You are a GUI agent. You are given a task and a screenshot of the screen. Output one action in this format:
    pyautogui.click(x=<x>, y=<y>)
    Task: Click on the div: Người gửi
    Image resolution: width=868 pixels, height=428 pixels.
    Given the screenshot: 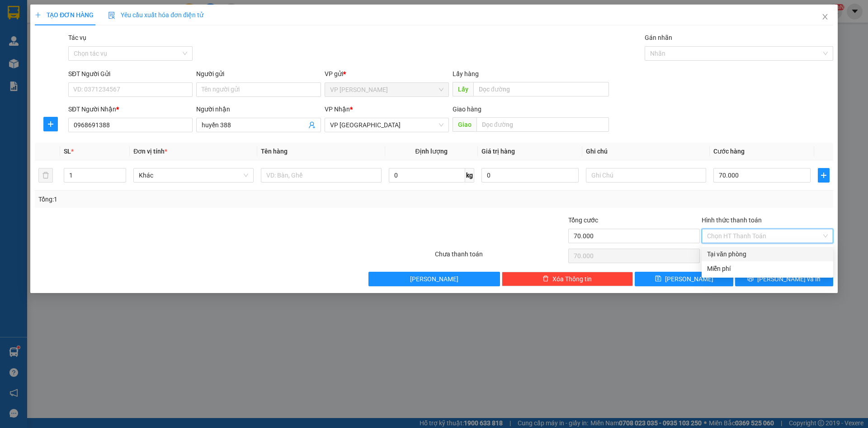 What is the action you would take?
    pyautogui.click(x=258, y=74)
    